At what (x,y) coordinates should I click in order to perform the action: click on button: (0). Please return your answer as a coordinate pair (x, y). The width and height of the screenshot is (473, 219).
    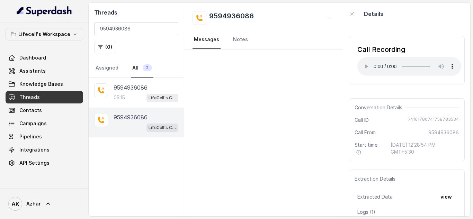
    Looking at the image, I should click on (105, 47).